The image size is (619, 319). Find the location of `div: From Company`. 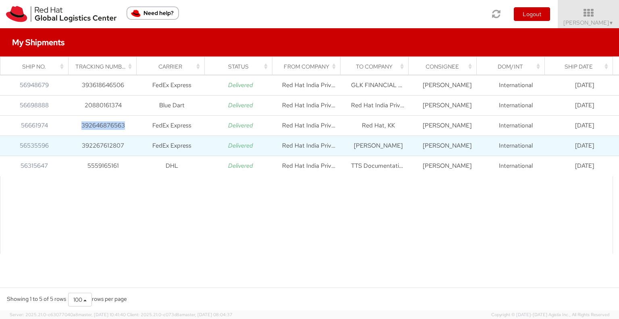

div: From Company is located at coordinates (309, 66).